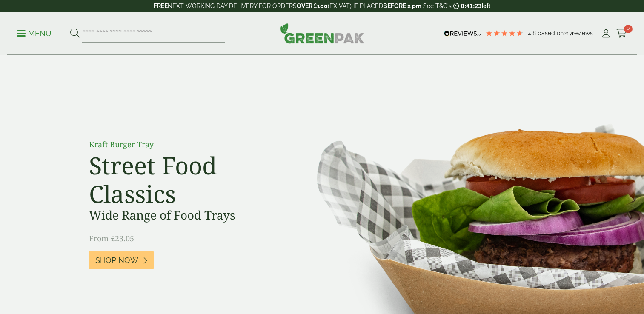 The image size is (644, 314). Describe the element at coordinates (628, 29) in the screenshot. I see `span: 0` at that location.